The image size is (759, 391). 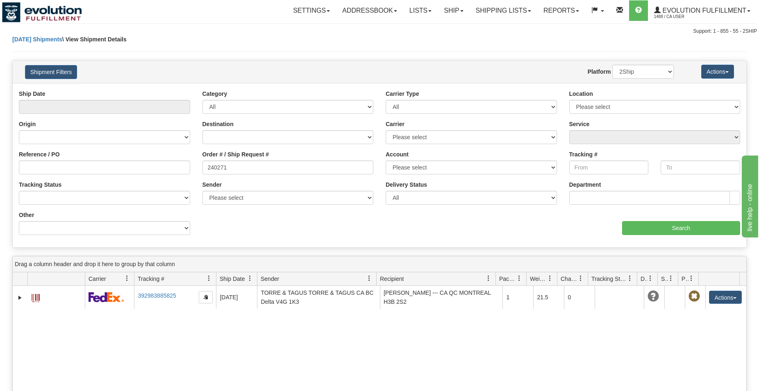 I want to click on span: Delivery Status, so click(x=644, y=279).